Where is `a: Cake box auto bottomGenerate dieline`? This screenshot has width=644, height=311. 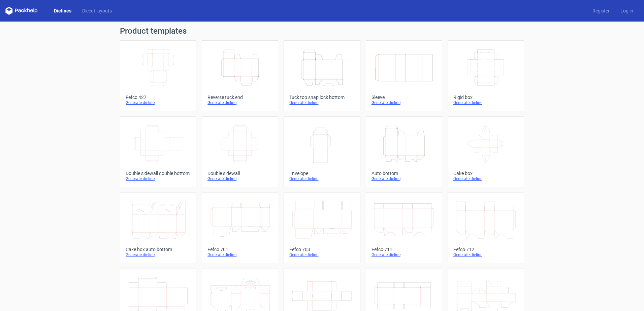 a: Cake box auto bottomGenerate dieline is located at coordinates (158, 228).